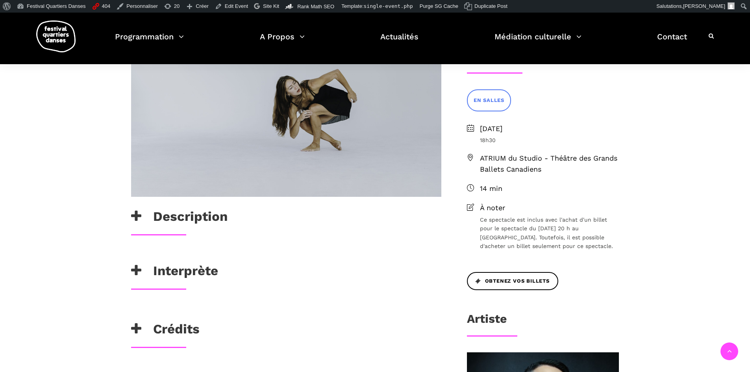 The width and height of the screenshot is (750, 372). Describe the element at coordinates (179, 219) in the screenshot. I see `h3: Description` at that location.